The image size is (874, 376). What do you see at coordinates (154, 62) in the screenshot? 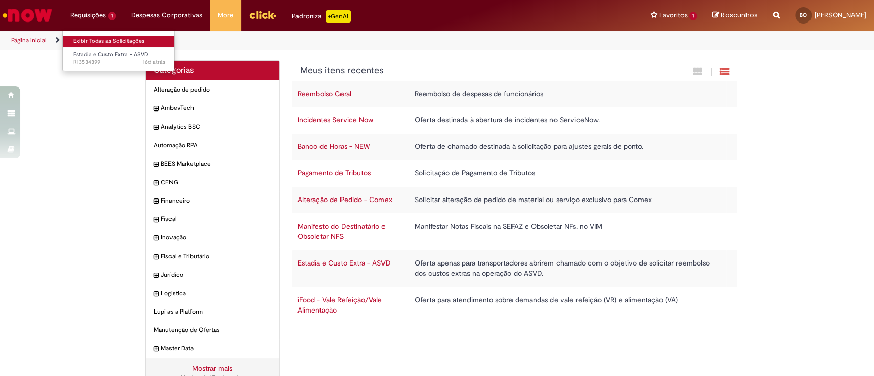
I see `time: 15/09/2025 09:38:58` at bounding box center [154, 62].